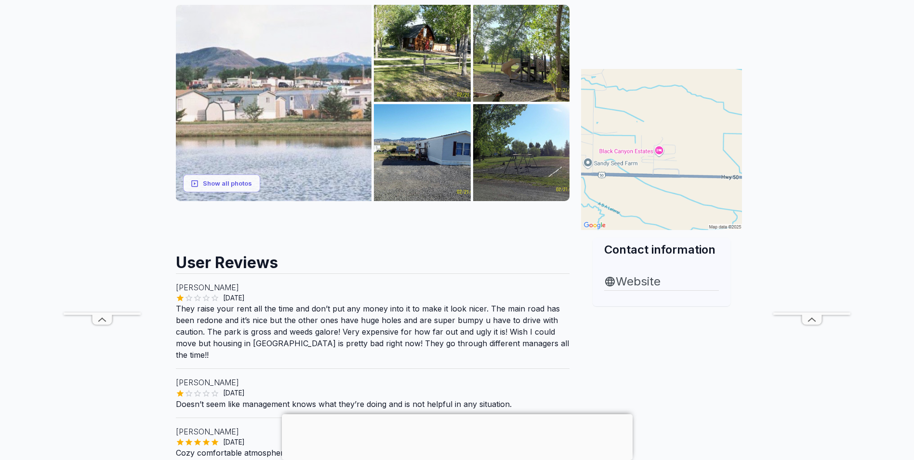  What do you see at coordinates (522, 152) in the screenshot?
I see `img: AAcXr8rygxIm6lN55FYA_rMOcZjg5xL2W6_lbx_fQCFR4S8NykIgvA36IUi81Oh6XGYRarH19Yk_r3ldkzHnNjmE_WVHngskb...` at bounding box center [522, 152].